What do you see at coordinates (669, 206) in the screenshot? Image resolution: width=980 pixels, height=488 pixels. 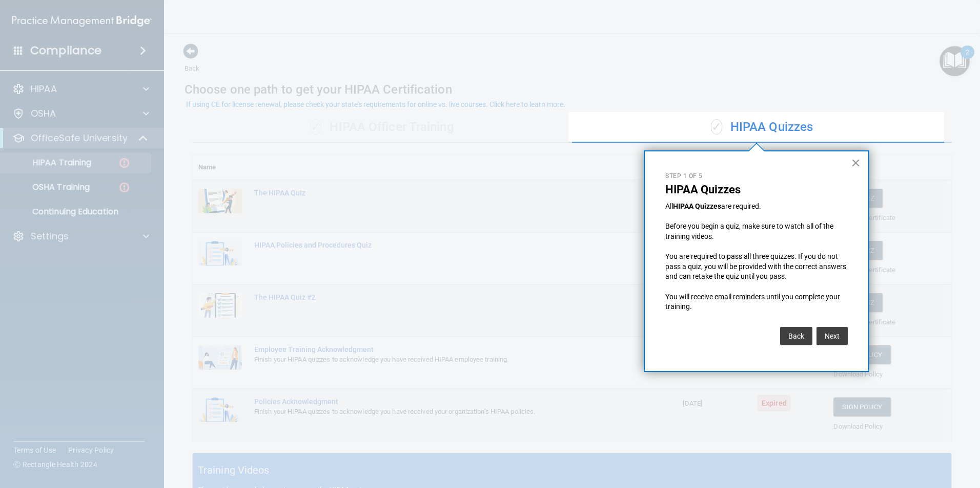 I see `span: All` at bounding box center [669, 206].